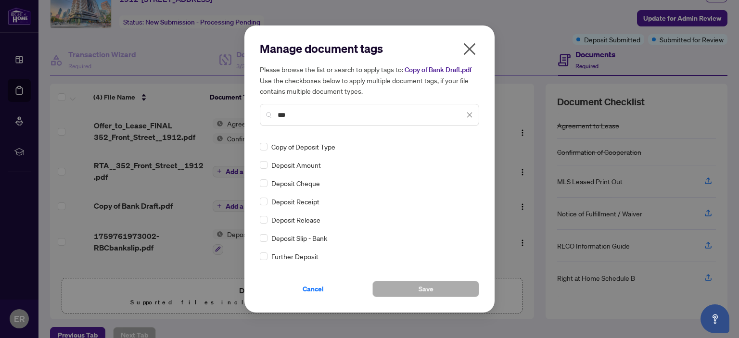  What do you see at coordinates (299, 238) in the screenshot?
I see `span: Deposit Slip - Bank` at bounding box center [299, 238].